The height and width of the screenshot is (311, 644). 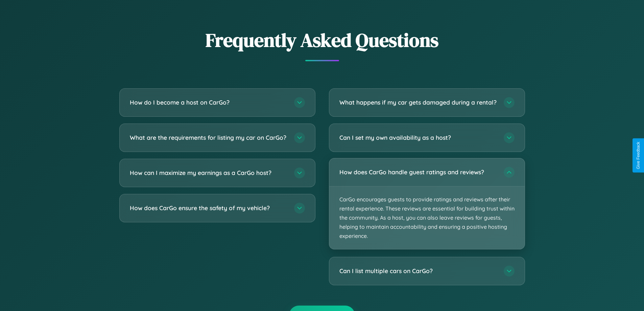 I want to click on h3: Can I set my own availability as a host?, so click(x=418, y=138).